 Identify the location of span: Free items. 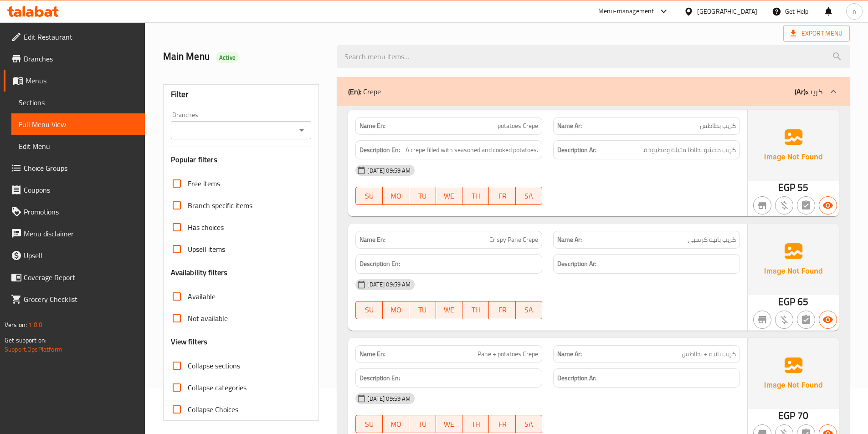
(204, 183).